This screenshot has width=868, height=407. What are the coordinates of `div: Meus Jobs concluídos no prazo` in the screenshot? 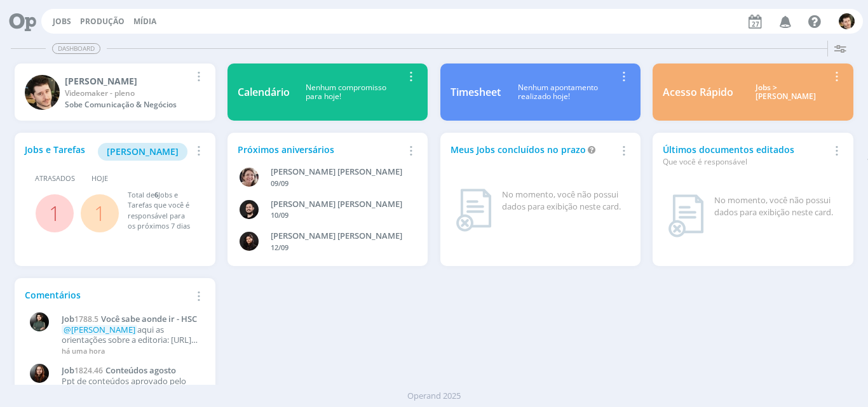 It's located at (533, 149).